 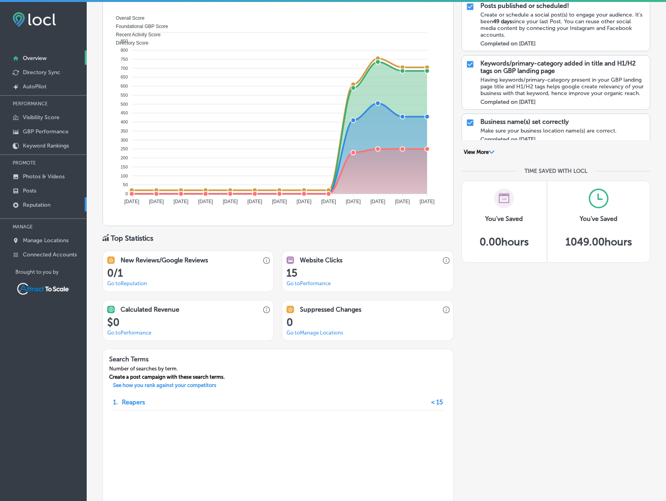 What do you see at coordinates (124, 68) in the screenshot?
I see `tspan: 700` at bounding box center [124, 68].